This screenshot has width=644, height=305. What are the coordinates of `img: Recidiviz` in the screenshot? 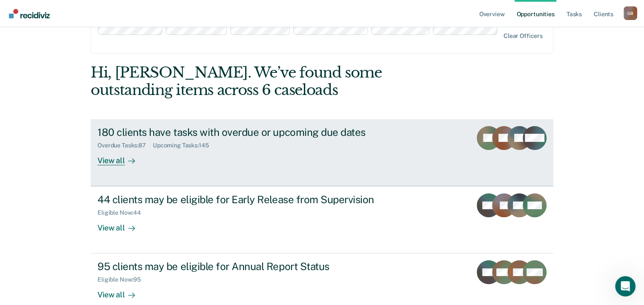 It's located at (29, 14).